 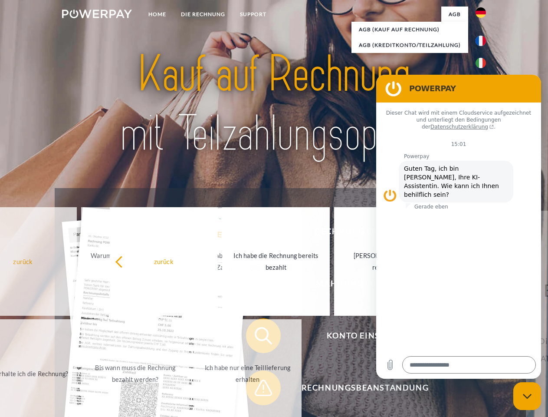 I want to click on a: Home, so click(x=157, y=14).